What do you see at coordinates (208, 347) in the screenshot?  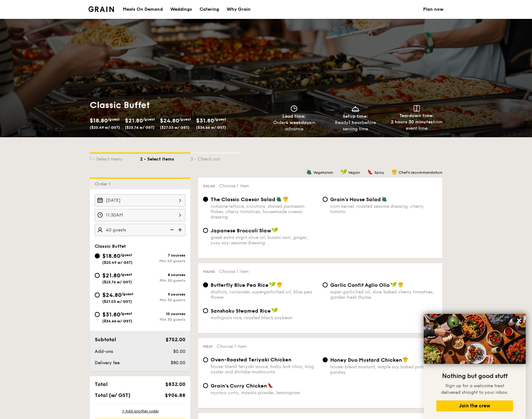 I see `span: Meat` at bounding box center [208, 347].